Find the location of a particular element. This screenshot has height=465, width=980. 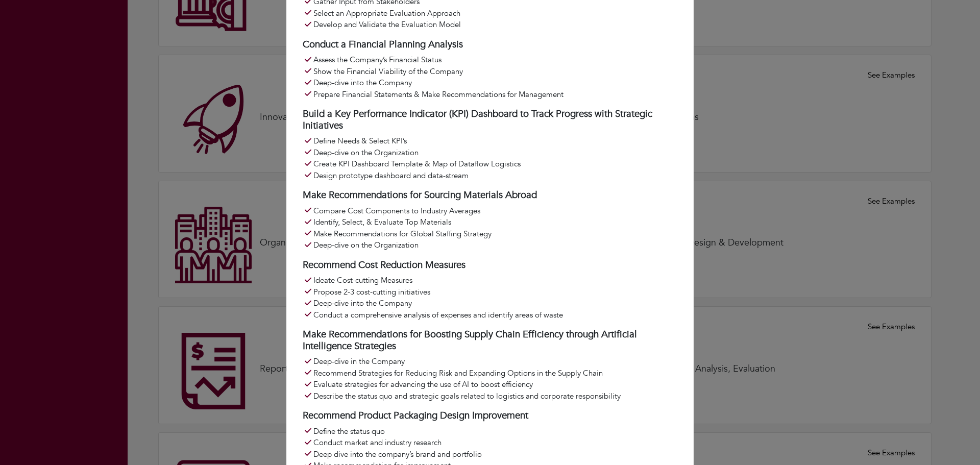

li: Ideate Cost-cutting Measures is located at coordinates (491, 280).